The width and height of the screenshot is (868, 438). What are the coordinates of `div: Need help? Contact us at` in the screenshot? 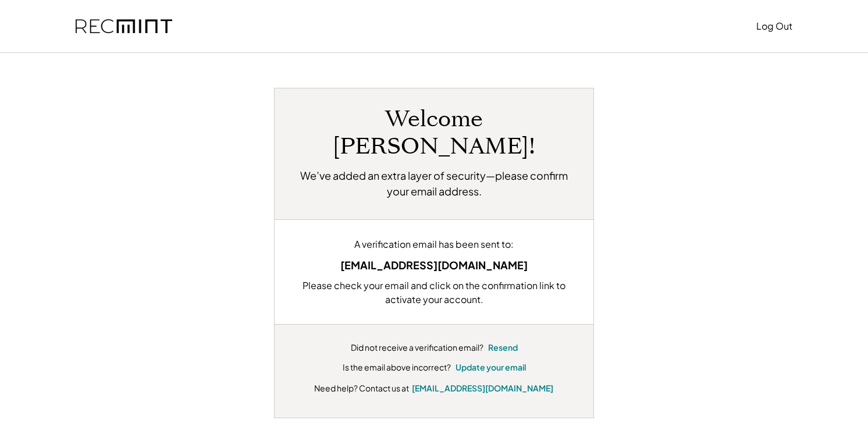 It's located at (361, 388).